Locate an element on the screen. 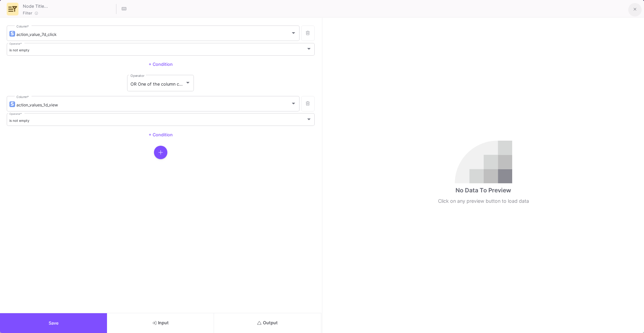 Image resolution: width=644 pixels, height=333 pixels. button: Input is located at coordinates (160, 323).